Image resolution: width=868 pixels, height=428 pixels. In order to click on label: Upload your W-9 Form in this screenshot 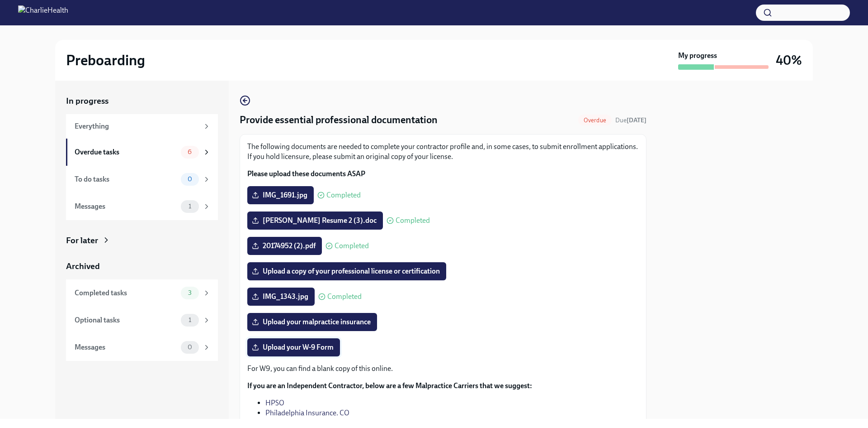, I will do `click(293, 347)`.